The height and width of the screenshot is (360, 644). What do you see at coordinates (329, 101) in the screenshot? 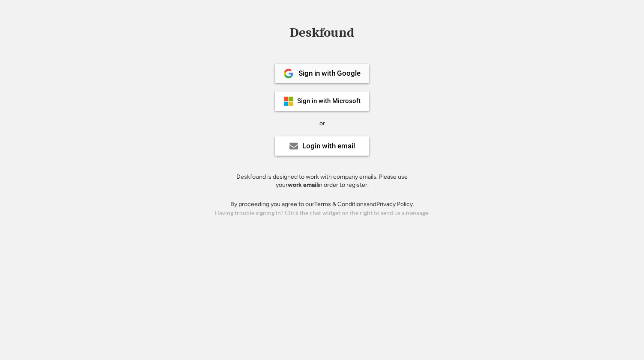
I see `div: Sign in with Microsoft` at bounding box center [329, 101].